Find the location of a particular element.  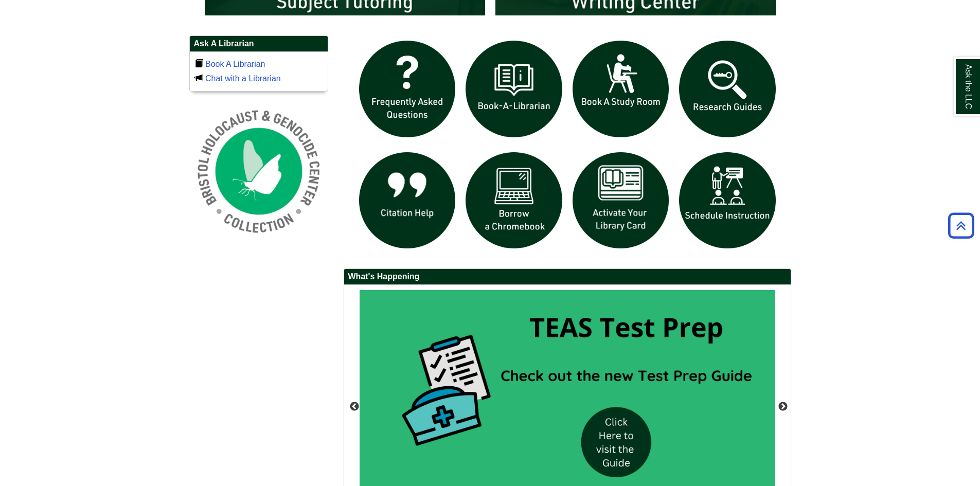

h2: Ask A Librarian is located at coordinates (259, 44).